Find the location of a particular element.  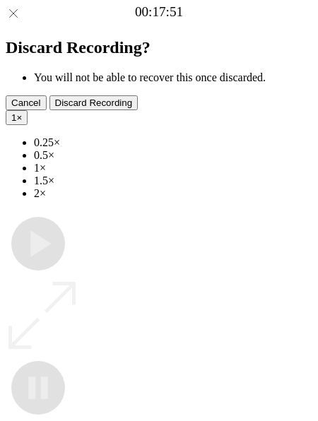

button: Discard Recording is located at coordinates (94, 102).